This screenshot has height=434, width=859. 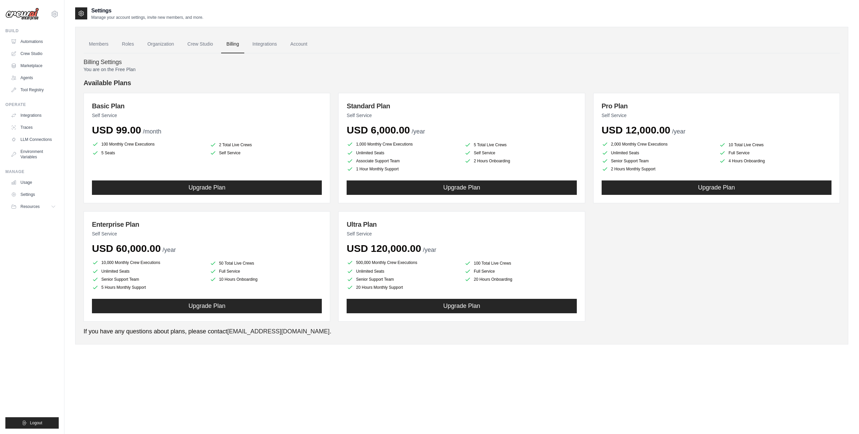 What do you see at coordinates (461, 224) in the screenshot?
I see `h3: Ultra Plan` at bounding box center [461, 224].